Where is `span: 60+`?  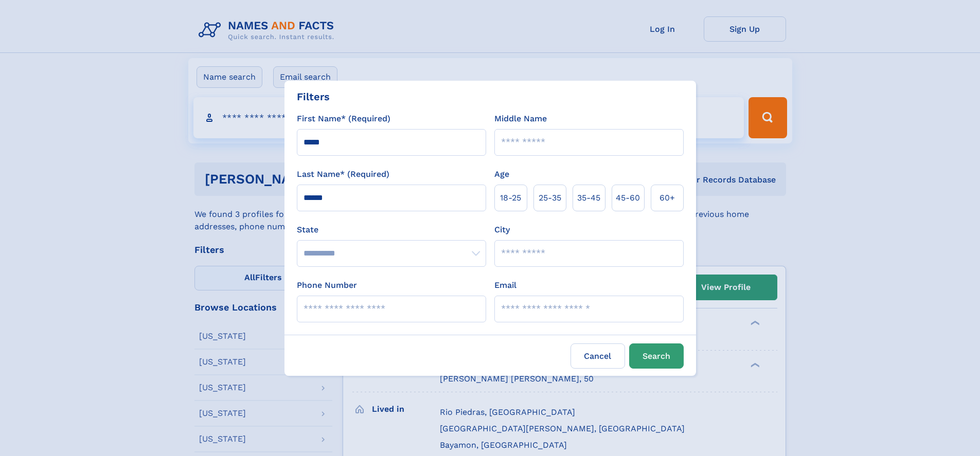
span: 60+ is located at coordinates (668, 198).